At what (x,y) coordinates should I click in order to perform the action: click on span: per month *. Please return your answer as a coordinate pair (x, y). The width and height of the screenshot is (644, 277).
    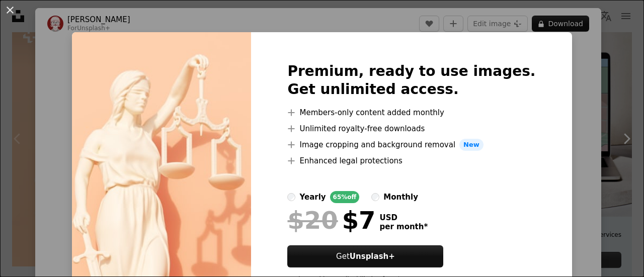
    Looking at the image, I should click on (404, 227).